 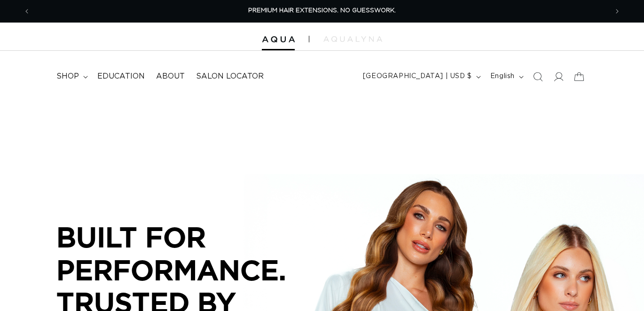 What do you see at coordinates (230, 76) in the screenshot?
I see `span: Salon Locator` at bounding box center [230, 76].